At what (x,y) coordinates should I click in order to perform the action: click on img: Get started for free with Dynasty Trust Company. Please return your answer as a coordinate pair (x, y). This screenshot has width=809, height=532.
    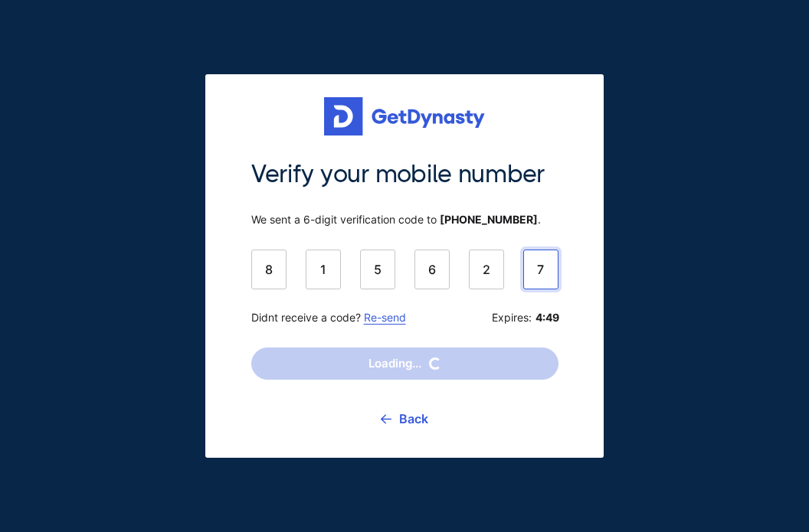
    Looking at the image, I should click on (404, 116).